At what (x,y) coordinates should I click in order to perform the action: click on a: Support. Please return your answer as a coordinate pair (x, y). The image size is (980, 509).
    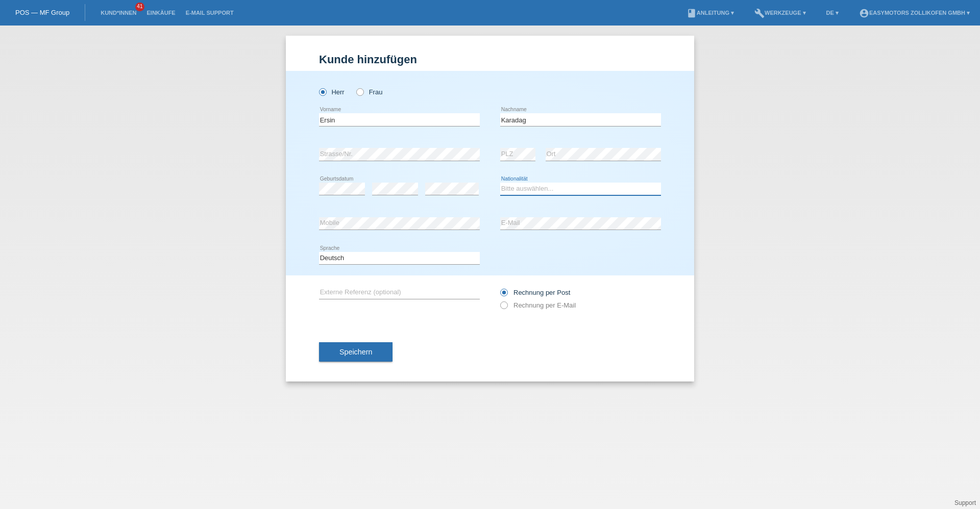
    Looking at the image, I should click on (965, 503).